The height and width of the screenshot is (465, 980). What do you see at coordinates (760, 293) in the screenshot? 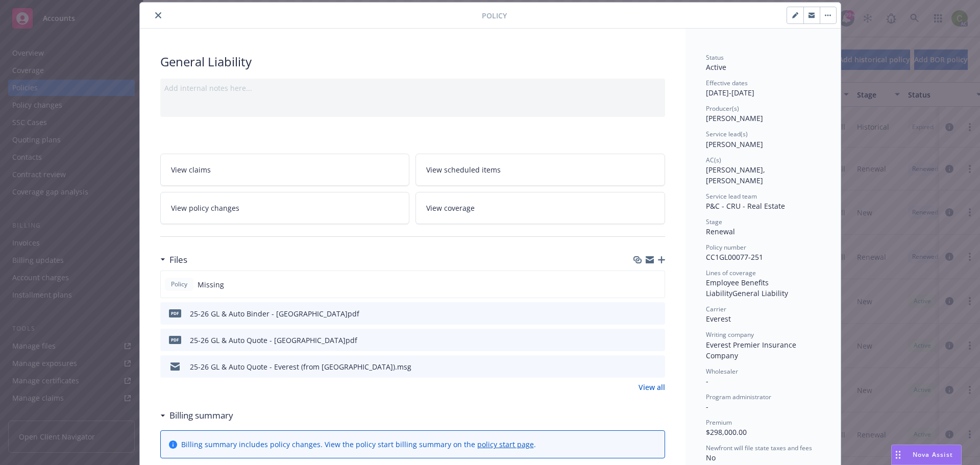
I see `span: General Liability` at bounding box center [760, 293].